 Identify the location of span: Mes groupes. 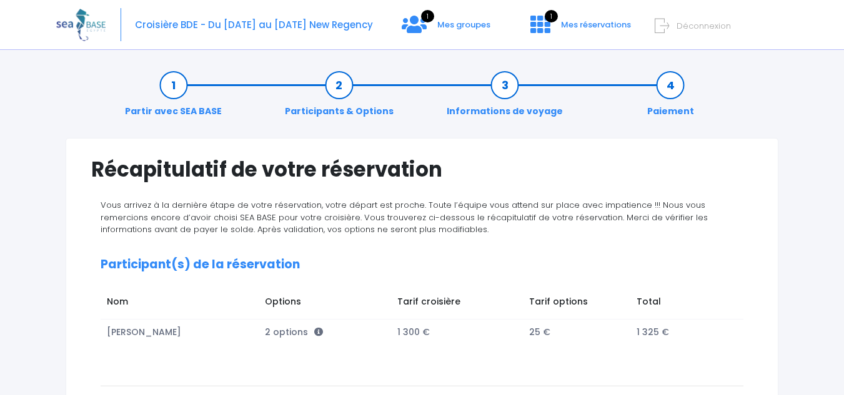
(464, 24).